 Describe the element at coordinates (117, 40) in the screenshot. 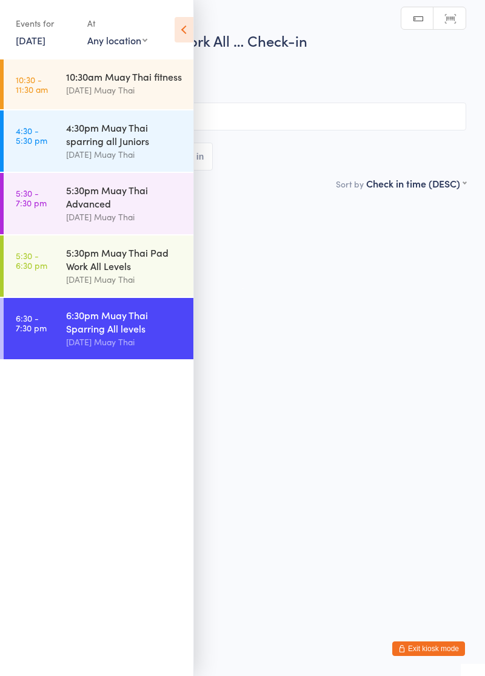

I see `div: Any location` at that location.